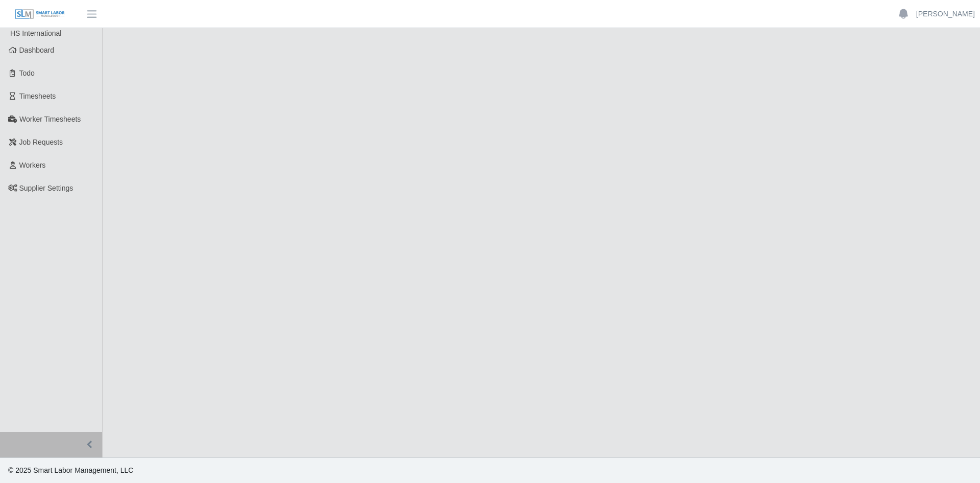 The image size is (980, 483). I want to click on span: Timesheets, so click(38, 96).